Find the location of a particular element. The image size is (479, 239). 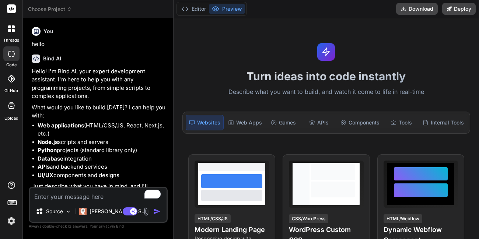

p: Just describe what you have in mind, and I'll create a complete project for you! 🚀 is located at coordinates (99, 190).